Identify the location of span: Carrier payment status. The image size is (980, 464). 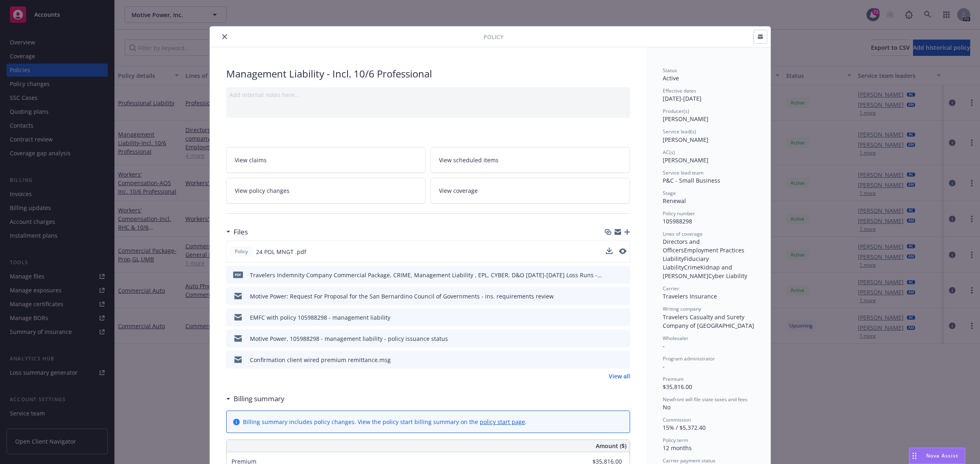
(689, 461).